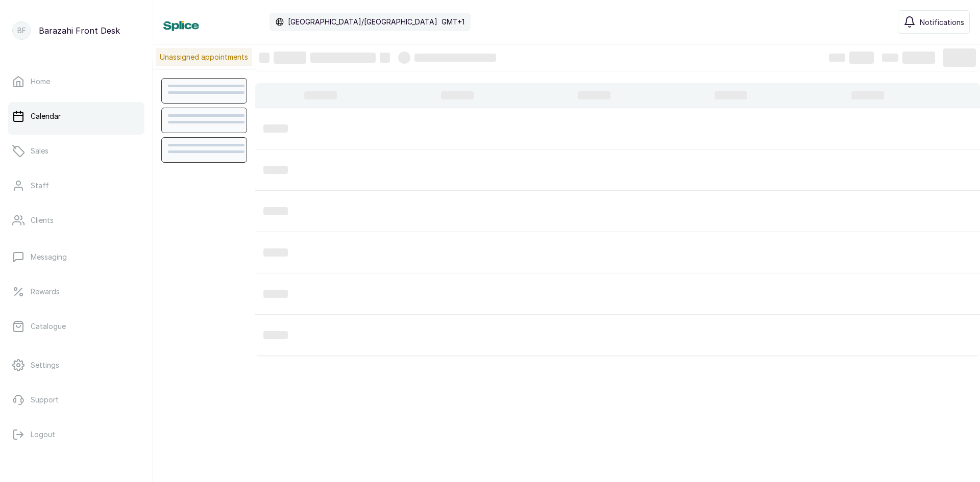 The width and height of the screenshot is (980, 482). Describe the element at coordinates (76, 82) in the screenshot. I see `a: Home` at that location.